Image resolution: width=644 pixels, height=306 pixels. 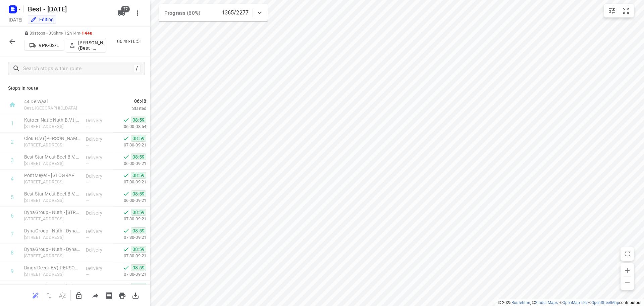 I want to click on p: 1365/2277, so click(x=235, y=13).